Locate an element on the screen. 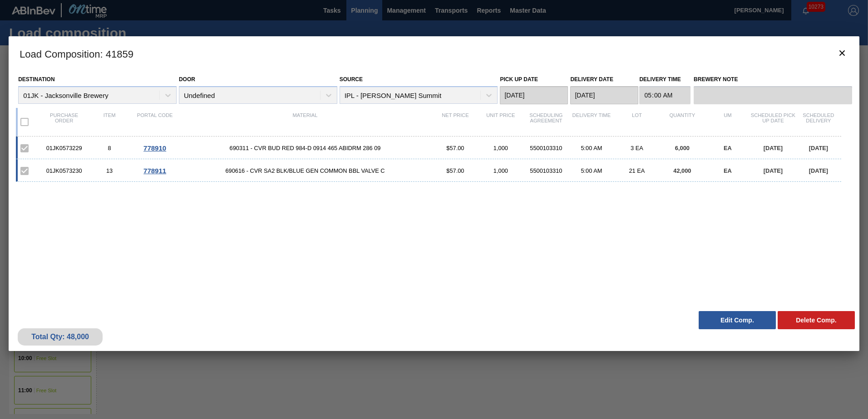 This screenshot has width=868, height=419. label: Delivery Time is located at coordinates (665, 79).